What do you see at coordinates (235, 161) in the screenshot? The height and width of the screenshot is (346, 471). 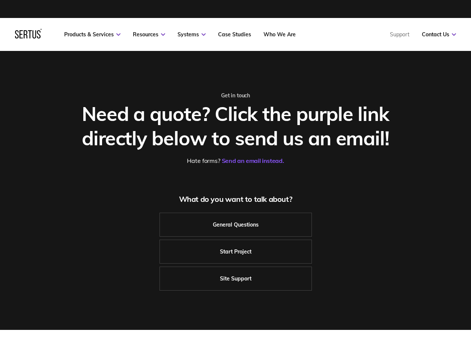 I see `div: Hate forms?` at bounding box center [235, 161].